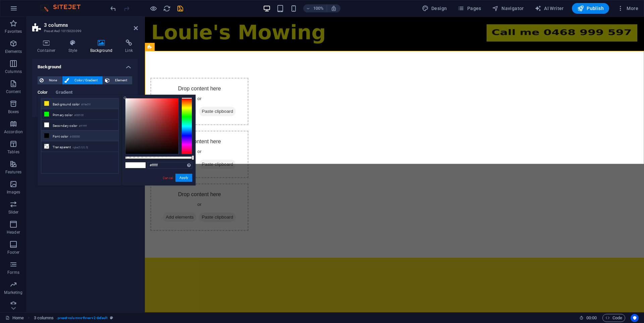 The height and width of the screenshot is (323, 644). What do you see at coordinates (80, 148) in the screenshot?
I see `small: rgba(0,0,0,.0)` at bounding box center [80, 148].